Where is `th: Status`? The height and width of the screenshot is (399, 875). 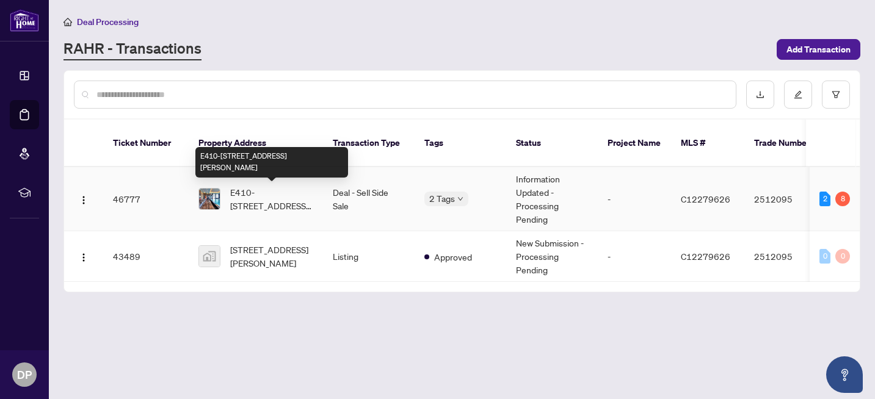 th: Status is located at coordinates (552, 144).